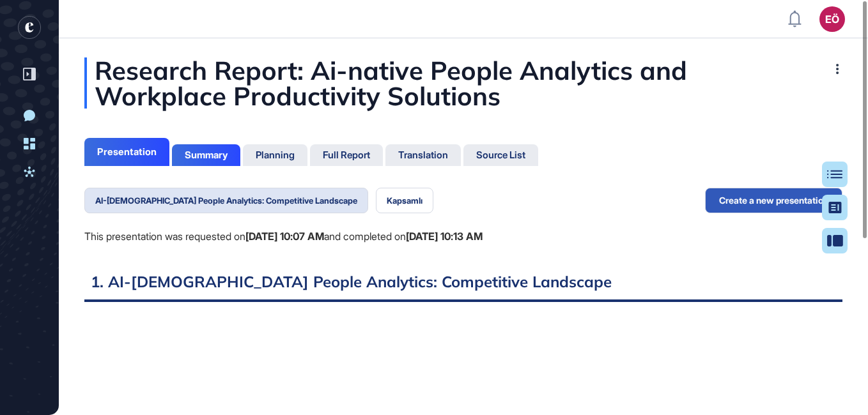  I want to click on div: Presentation, so click(126, 152).